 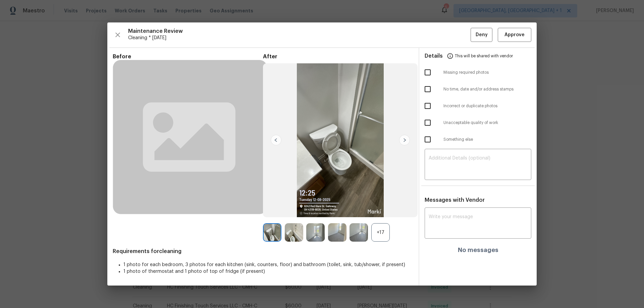 What do you see at coordinates (338, 56) in the screenshot?
I see `span: After` at bounding box center [338, 56].